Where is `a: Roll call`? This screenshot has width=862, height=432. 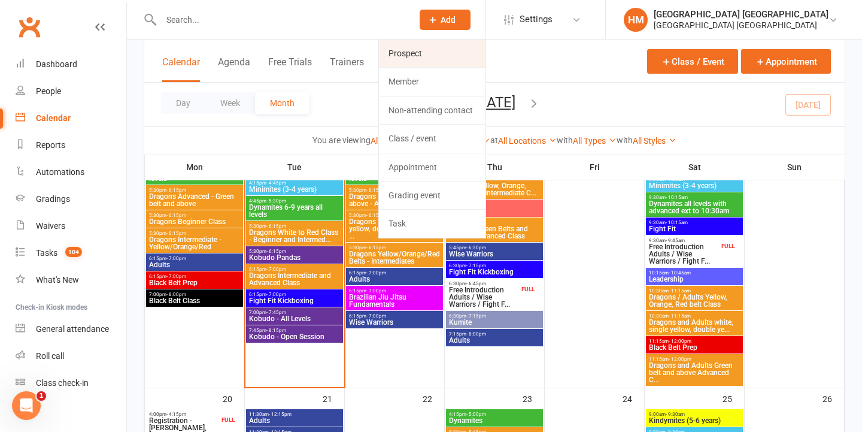
a: Roll call is located at coordinates (71, 356).